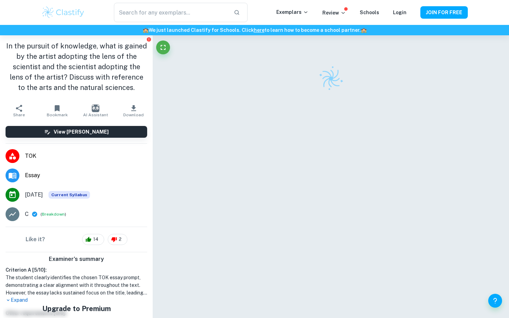  I want to click on button: Download, so click(134, 111).